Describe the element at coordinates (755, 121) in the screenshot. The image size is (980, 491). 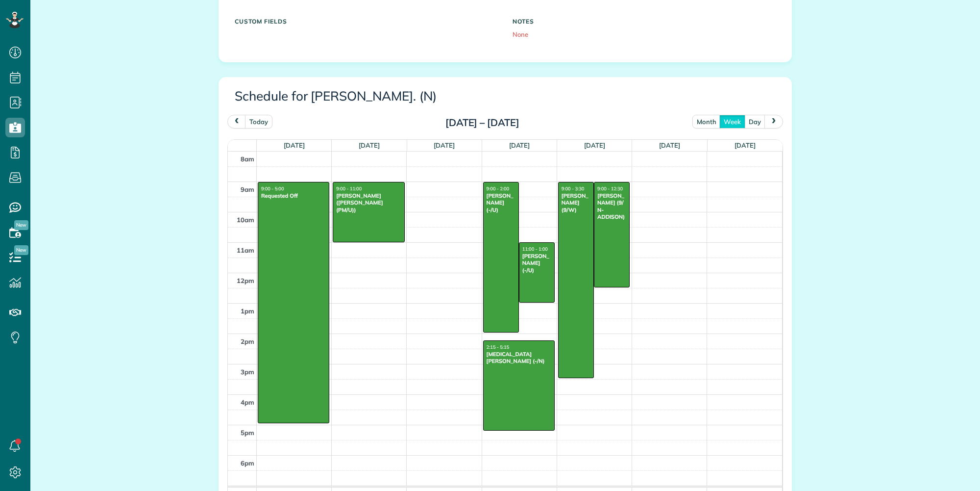
I see `button: day` at that location.